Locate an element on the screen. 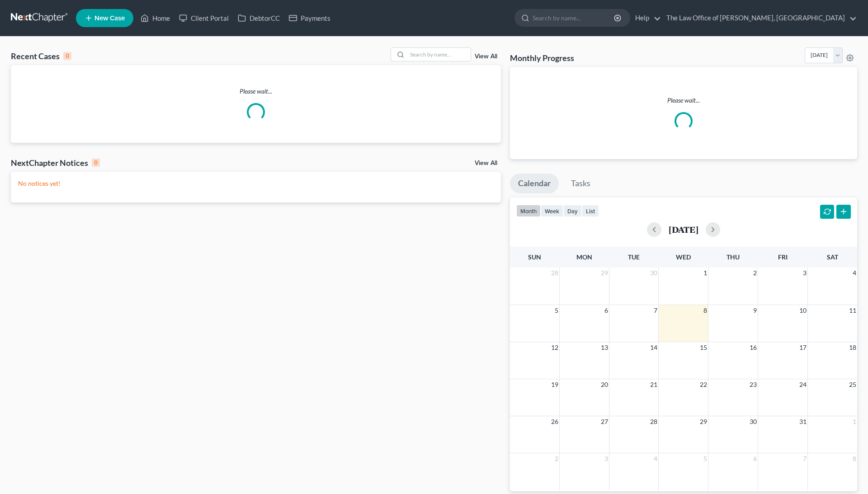 The width and height of the screenshot is (868, 494). span: 9 is located at coordinates (755, 310).